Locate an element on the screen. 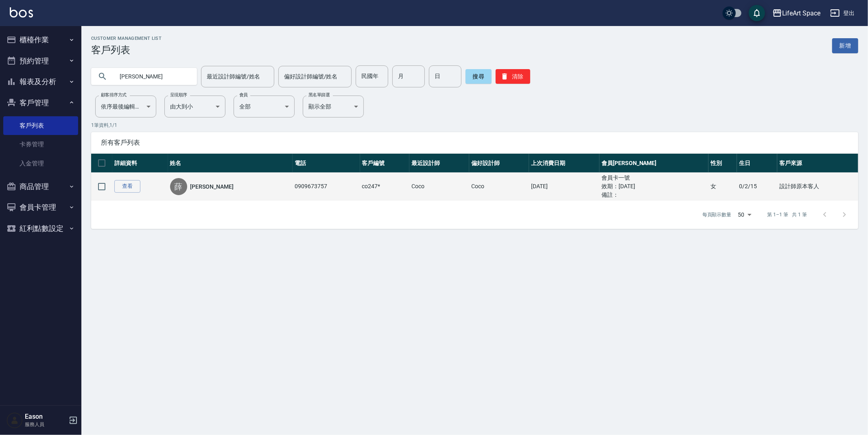 Image resolution: width=868 pixels, height=435 pixels. th: 詳細資料 is located at coordinates (140, 163).